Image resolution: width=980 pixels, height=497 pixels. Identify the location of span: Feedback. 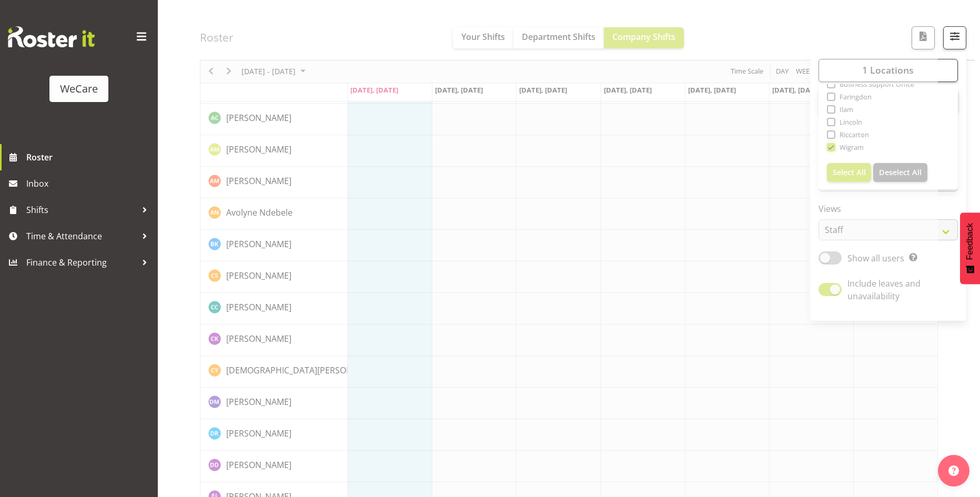
(971, 241).